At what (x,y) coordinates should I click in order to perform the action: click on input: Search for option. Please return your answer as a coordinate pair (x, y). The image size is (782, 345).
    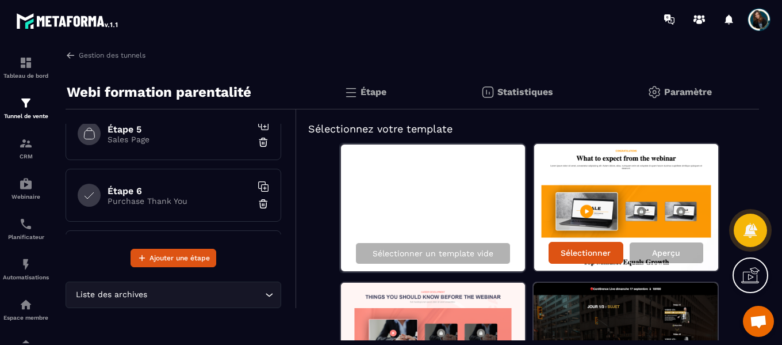
    Looking at the image, I should click on (206, 295).